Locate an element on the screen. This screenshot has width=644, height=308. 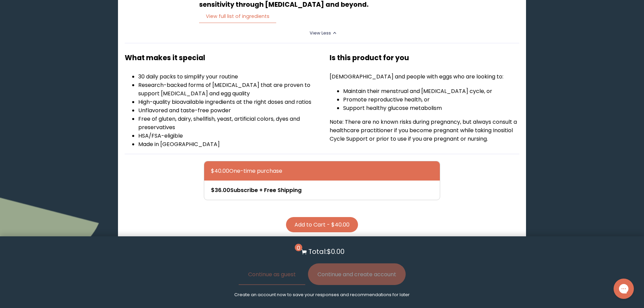
li: Promote reproductive health, or is located at coordinates (431, 99).